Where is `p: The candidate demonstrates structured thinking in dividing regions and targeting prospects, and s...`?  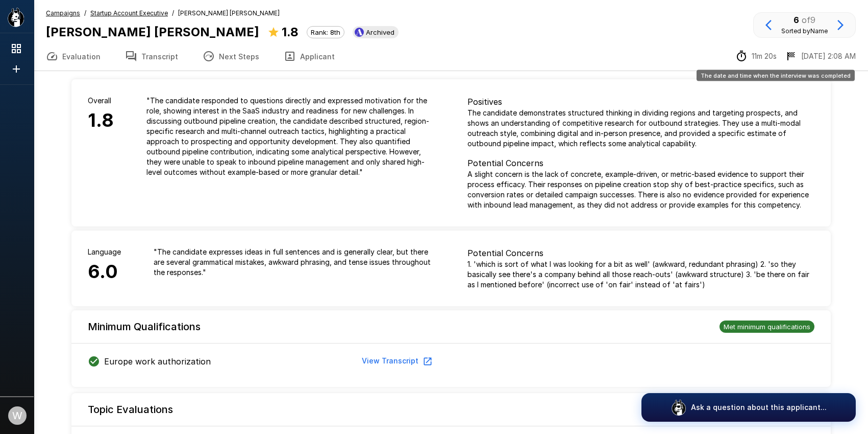 p: The candidate demonstrates structured thinking in dividing regions and targeting prospects, and s... is located at coordinates (641, 128).